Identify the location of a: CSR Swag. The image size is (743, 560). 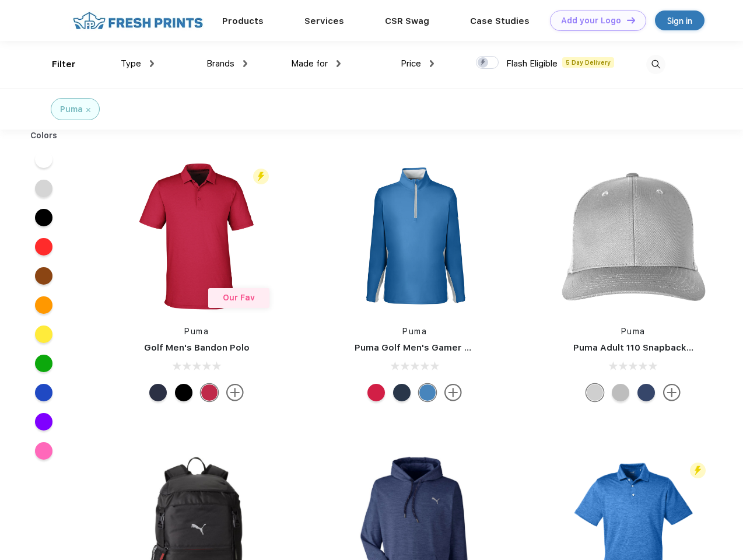
(407, 21).